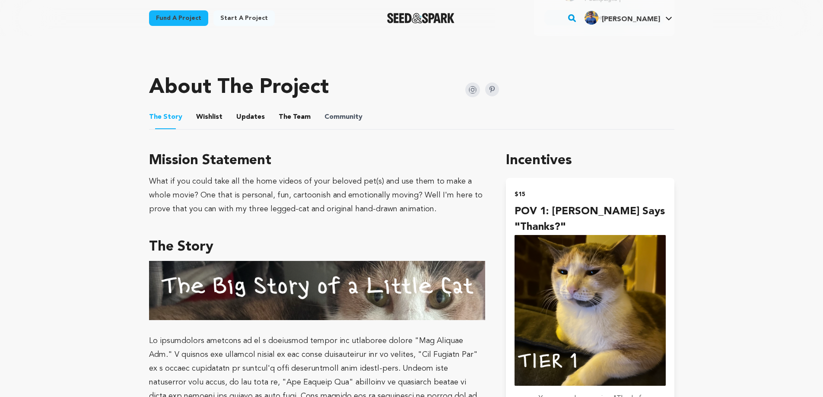  What do you see at coordinates (295, 117) in the screenshot?
I see `span: Team` at bounding box center [295, 117].